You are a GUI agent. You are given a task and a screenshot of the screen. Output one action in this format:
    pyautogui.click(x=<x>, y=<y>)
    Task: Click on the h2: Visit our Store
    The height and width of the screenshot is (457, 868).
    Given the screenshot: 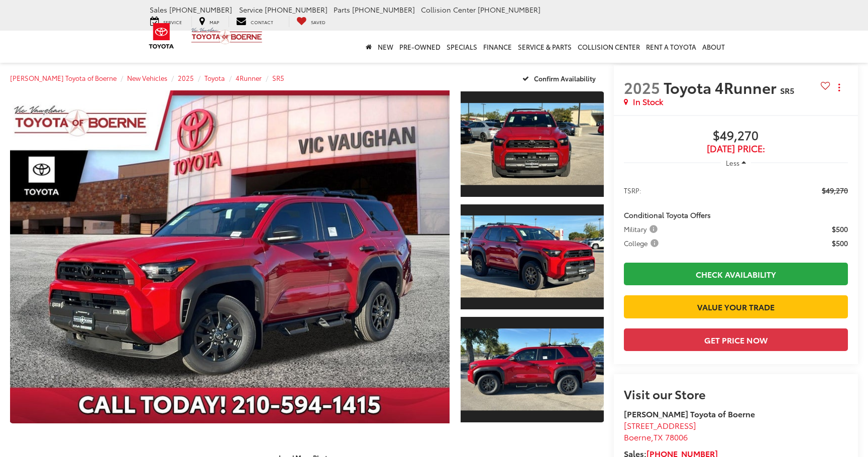 What is the action you would take?
    pyautogui.click(x=736, y=394)
    